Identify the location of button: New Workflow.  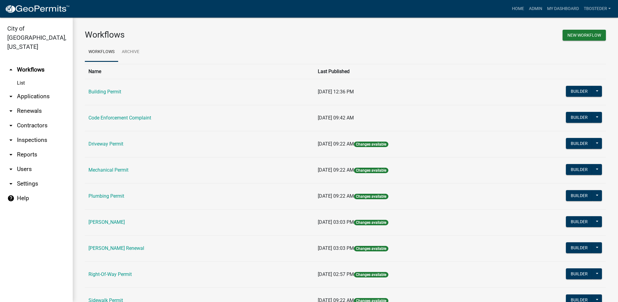
(584, 35).